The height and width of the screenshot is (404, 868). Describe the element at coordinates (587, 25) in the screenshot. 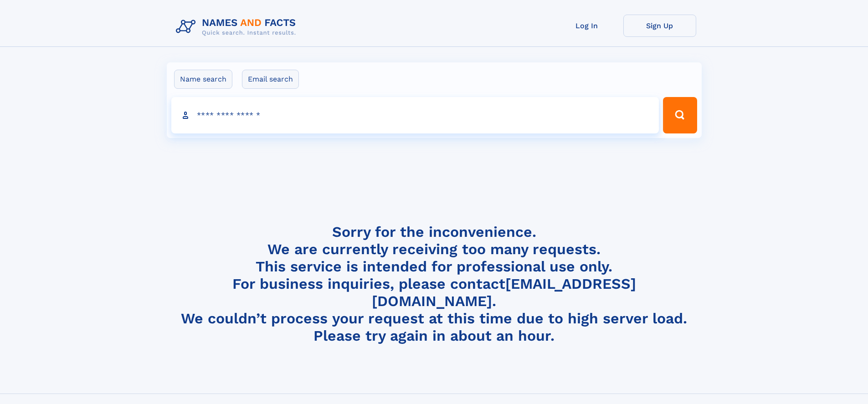

I see `a: Log In` at that location.